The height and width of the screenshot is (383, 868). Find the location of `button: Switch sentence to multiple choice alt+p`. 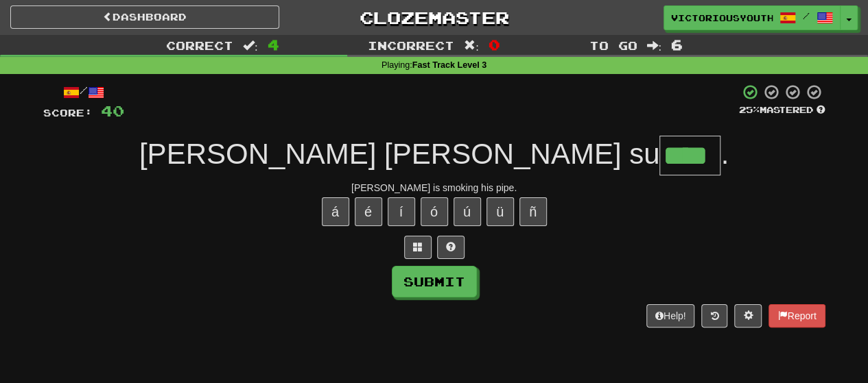

button: Switch sentence to multiple choice alt+p is located at coordinates (417, 248).